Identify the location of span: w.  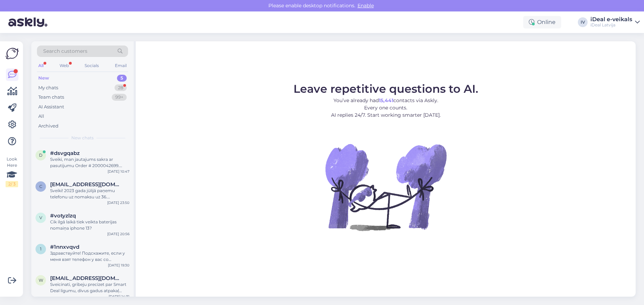
(41, 280).